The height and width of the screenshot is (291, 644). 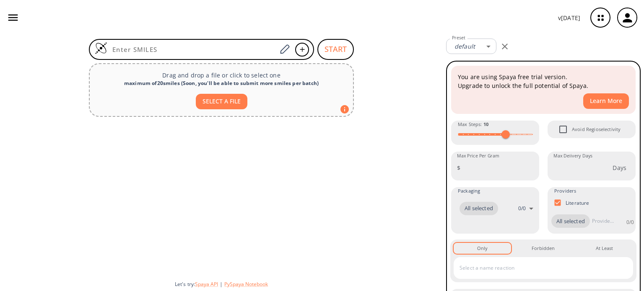 I want to click on input: Enter SMILES, so click(x=192, y=49).